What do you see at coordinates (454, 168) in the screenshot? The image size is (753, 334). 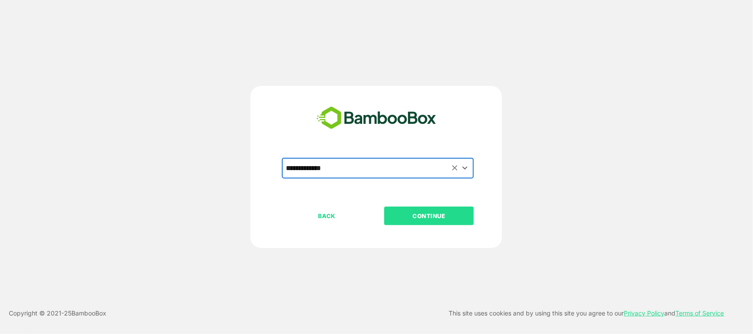 I see `button: Clear` at bounding box center [454, 168].